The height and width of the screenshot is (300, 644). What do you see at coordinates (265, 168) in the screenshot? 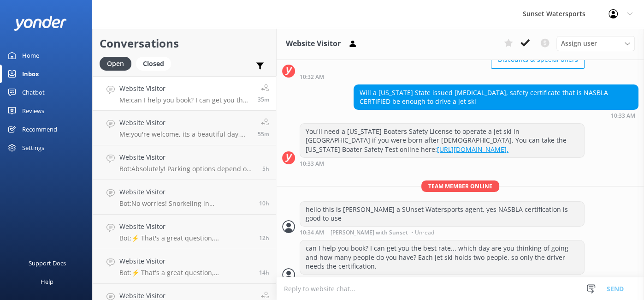
I see `span: Sep 21 2025 05:06am (UTC -05:00) America/Cancun` at bounding box center [265, 168].